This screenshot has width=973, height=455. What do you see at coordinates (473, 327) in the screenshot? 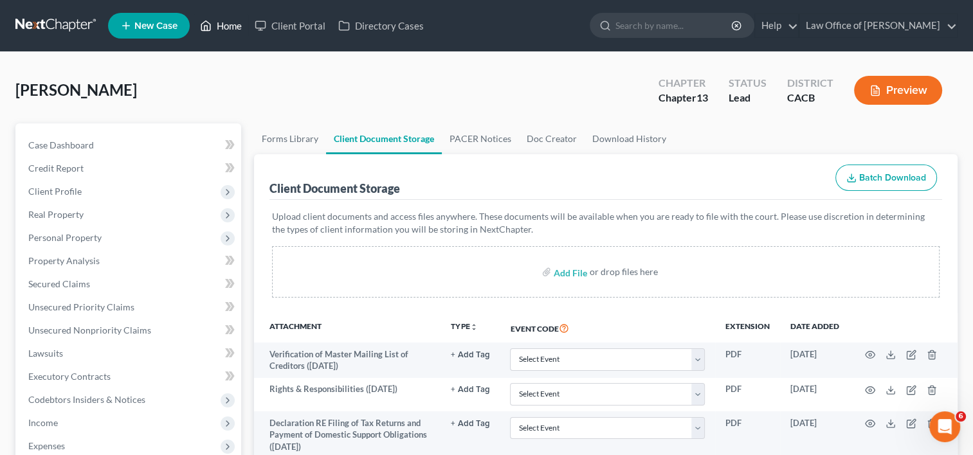
I see `i: unfold_more` at bounding box center [473, 327].